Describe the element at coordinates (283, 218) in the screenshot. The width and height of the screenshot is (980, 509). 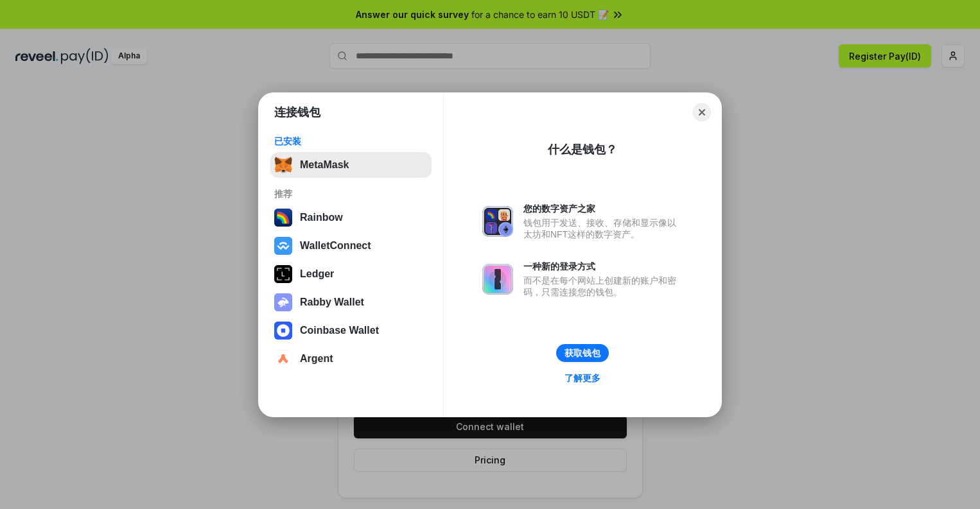
I see `img: svg+xml,%3Csvg%20width%3D%22120%22%20height%3D%22120%22%20viewBox%3D%220%200%20120%20120%22%20fil...` at that location.